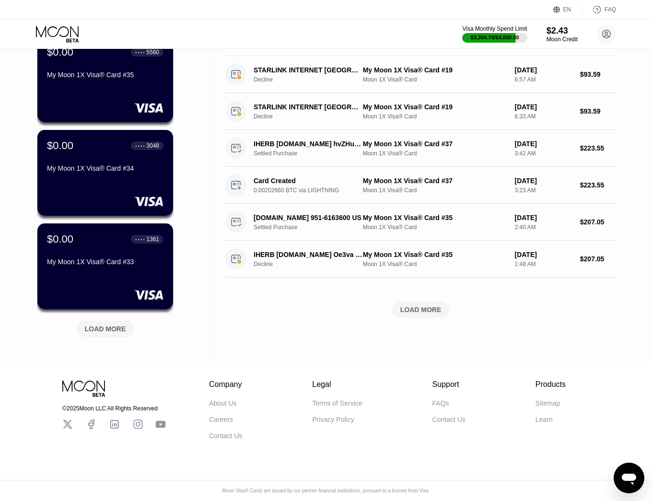 Image resolution: width=652 pixels, height=501 pixels. I want to click on div: $0.00● ● ● ●3048My Moon 1X Visa® Card #34, so click(105, 173).